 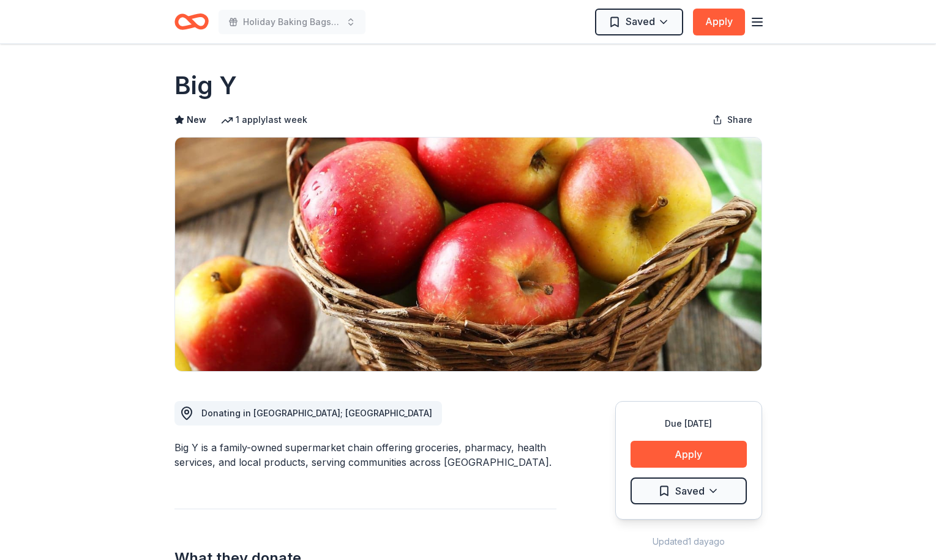 What do you see at coordinates (365, 455) in the screenshot?
I see `div: Big Y is a family-owned supermarket chain offering groceries, pharmacy, health services, and loca...` at bounding box center [365, 455].